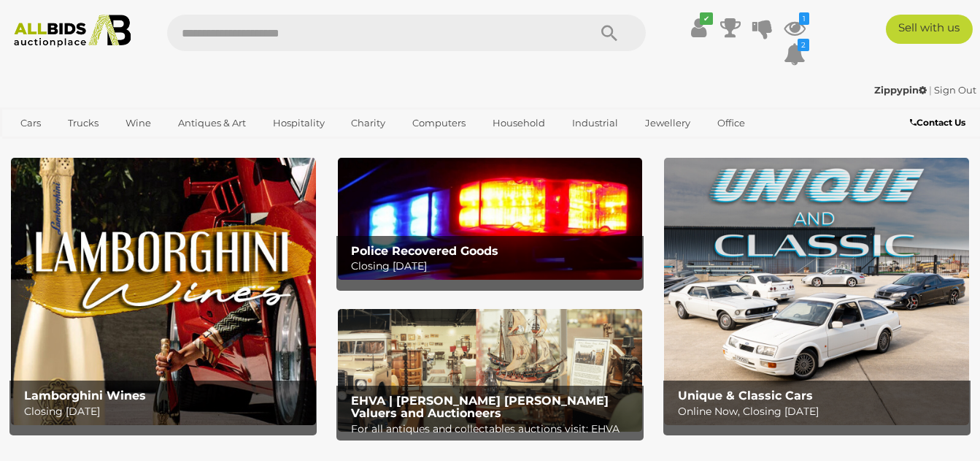  I want to click on img: Lamborghini Wines, so click(163, 291).